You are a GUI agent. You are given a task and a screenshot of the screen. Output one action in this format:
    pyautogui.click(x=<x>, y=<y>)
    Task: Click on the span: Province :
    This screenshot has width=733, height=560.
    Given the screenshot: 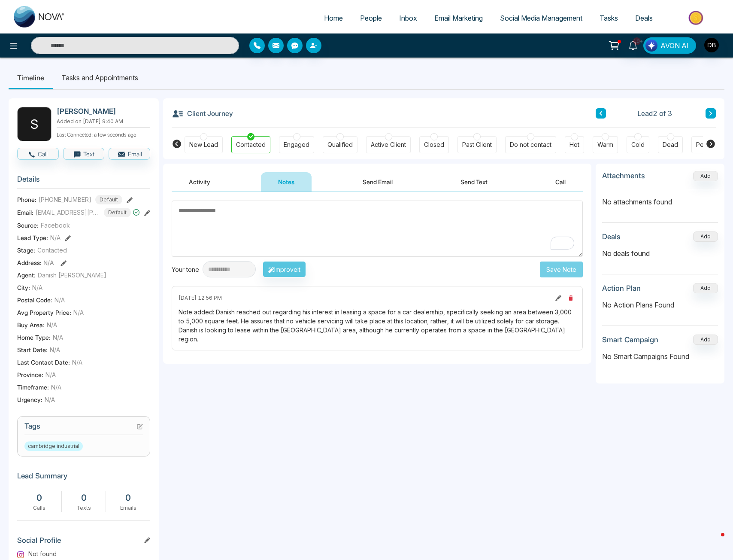 What is the action you would take?
    pyautogui.click(x=30, y=374)
    